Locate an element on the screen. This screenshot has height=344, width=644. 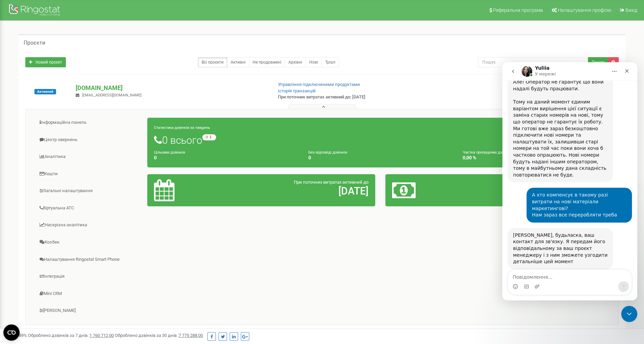
a: Новий проєкт is located at coordinates (45, 62).